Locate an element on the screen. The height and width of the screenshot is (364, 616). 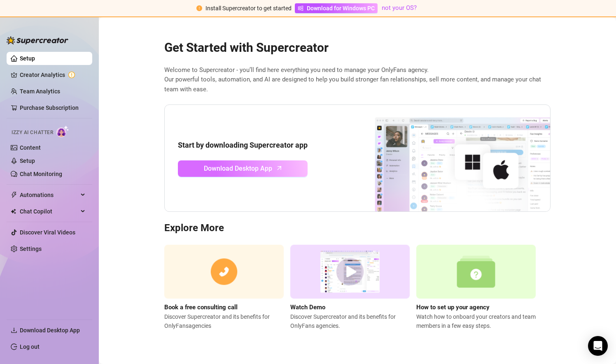
a: How to set up your agencyWatch how to onboard your creators and team members in a few easy steps. is located at coordinates (476, 288).